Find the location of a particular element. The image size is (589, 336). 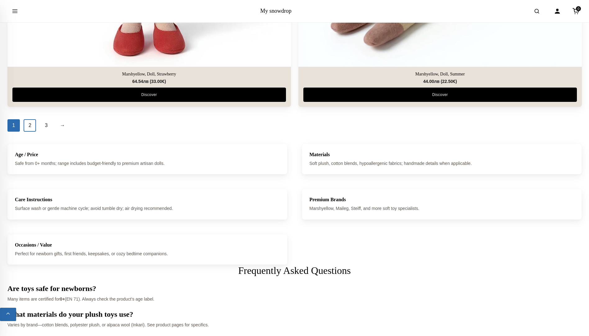

p: Perfect for newborn gifts, first friends, keepsakes, or cozy bedtime companions. is located at coordinates (147, 254).